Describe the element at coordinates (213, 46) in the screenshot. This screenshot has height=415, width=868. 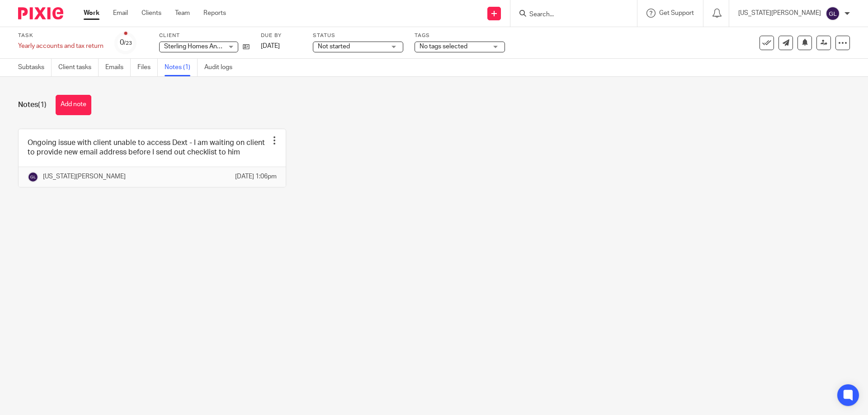
I see `span: Sterling Homes And Properties Ltd` at that location.